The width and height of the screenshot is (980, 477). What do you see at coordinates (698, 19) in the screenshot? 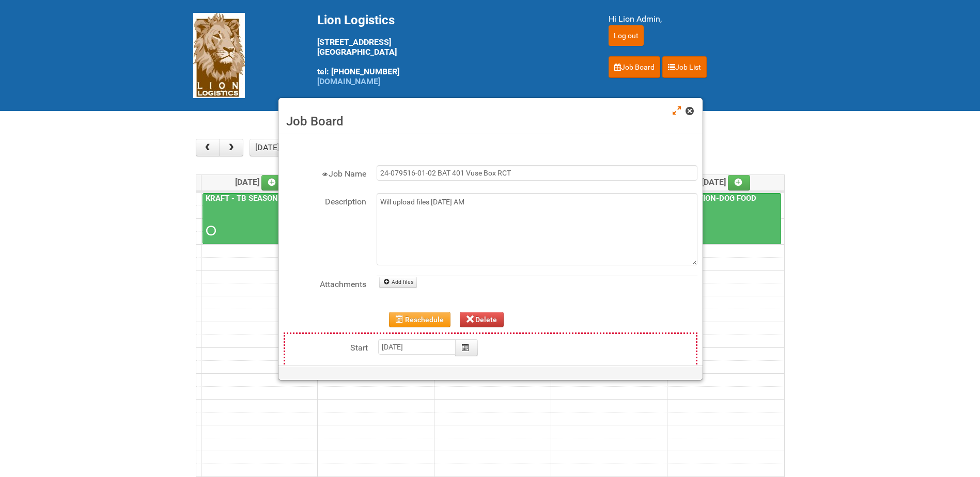
I see `div: Hi Lion Admin,` at bounding box center [698, 19].